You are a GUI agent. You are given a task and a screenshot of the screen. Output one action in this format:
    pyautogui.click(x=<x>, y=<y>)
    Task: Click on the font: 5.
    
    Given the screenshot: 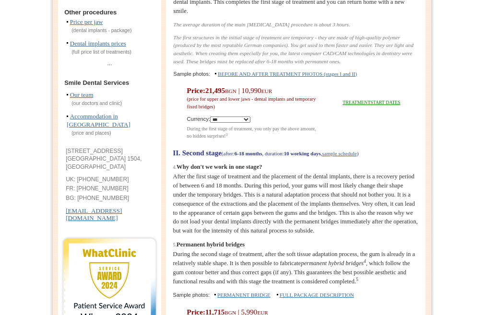 What is the action you would take?
    pyautogui.click(x=175, y=244)
    